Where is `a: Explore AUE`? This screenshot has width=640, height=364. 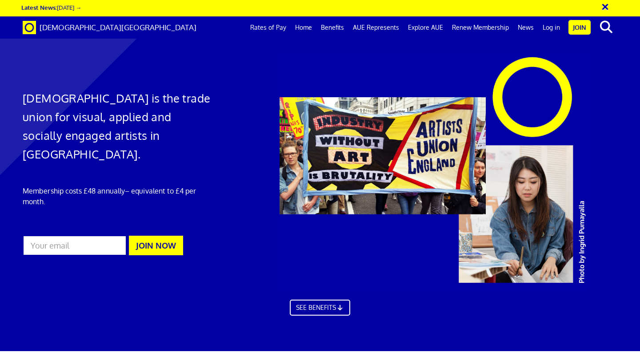 a: Explore AUE is located at coordinates (426, 27).